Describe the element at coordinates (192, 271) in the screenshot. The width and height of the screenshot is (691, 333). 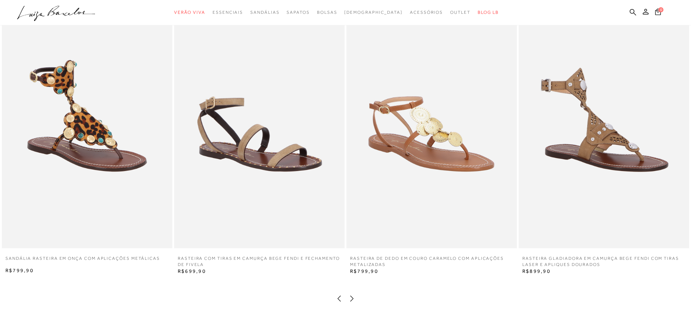
I see `span: R$699,90` at that location.